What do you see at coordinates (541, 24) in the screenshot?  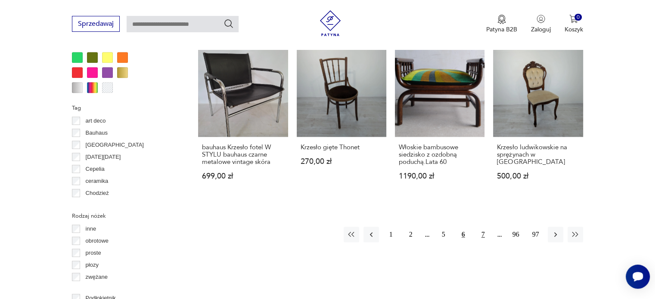 I see `button: Zaloguj` at bounding box center [541, 24].